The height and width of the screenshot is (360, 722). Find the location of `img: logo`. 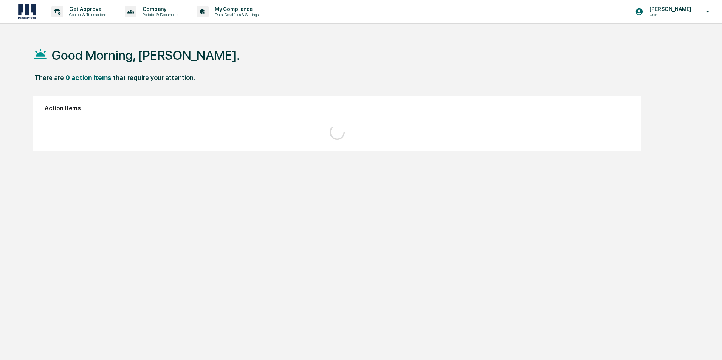

img: logo is located at coordinates (27, 12).